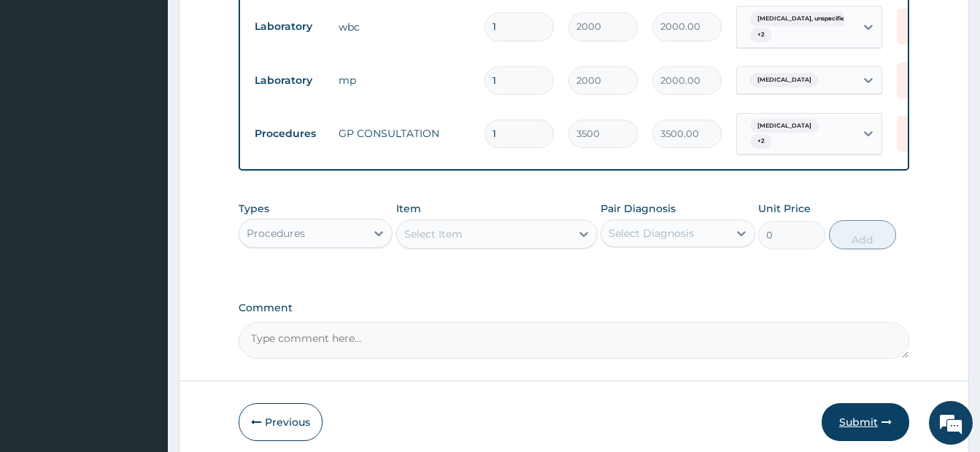 Image resolution: width=980 pixels, height=452 pixels. Describe the element at coordinates (651, 234) in the screenshot. I see `div: Select Diagnosis` at that location.